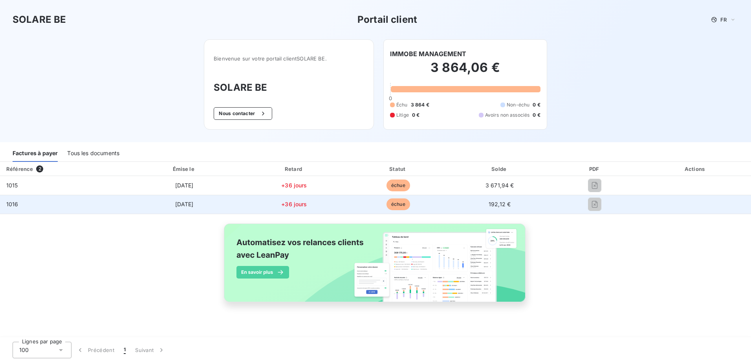 This screenshot has height=363, width=751. What do you see at coordinates (402, 105) in the screenshot?
I see `span: Échu` at bounding box center [402, 105].